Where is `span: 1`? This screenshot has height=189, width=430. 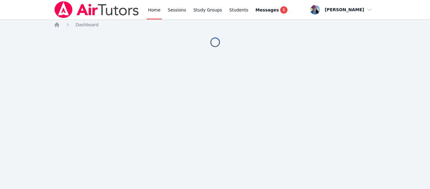 span: 1 is located at coordinates (284, 10).